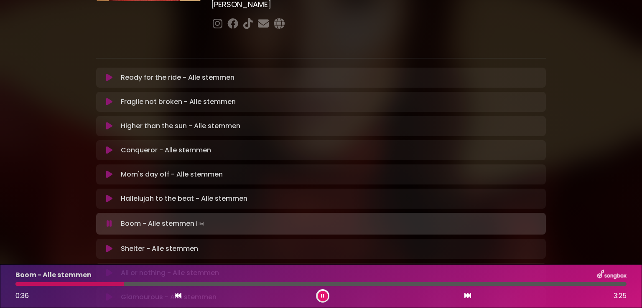 Image resolution: width=642 pixels, height=308 pixels. Describe the element at coordinates (172, 175) in the screenshot. I see `p: Mom's day off - Alle stemmen` at that location.